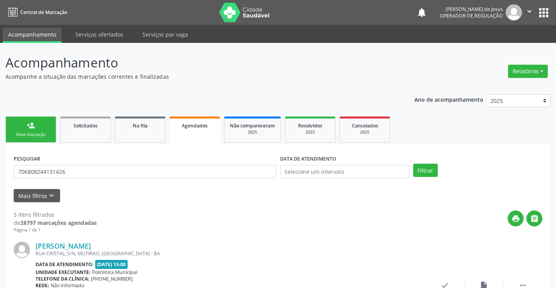  What do you see at coordinates (365, 126) in the screenshot?
I see `span: Cancelados` at bounding box center [365, 126].